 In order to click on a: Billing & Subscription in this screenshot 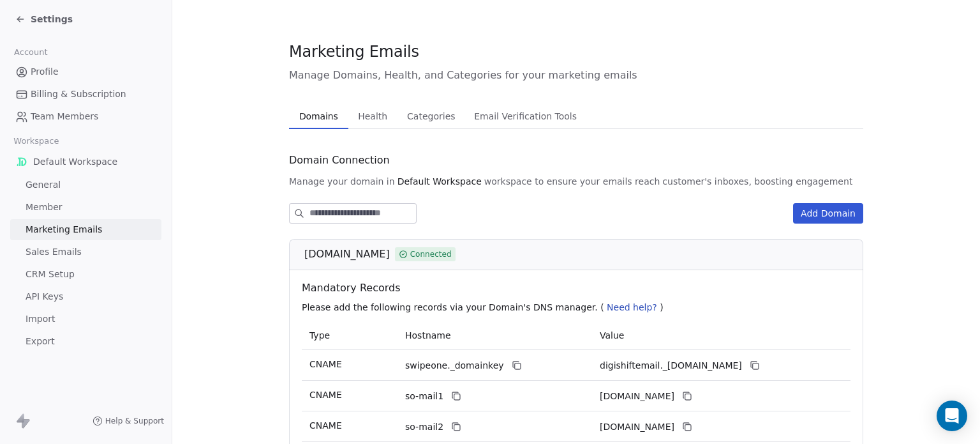, I will do `click(85, 94)`.